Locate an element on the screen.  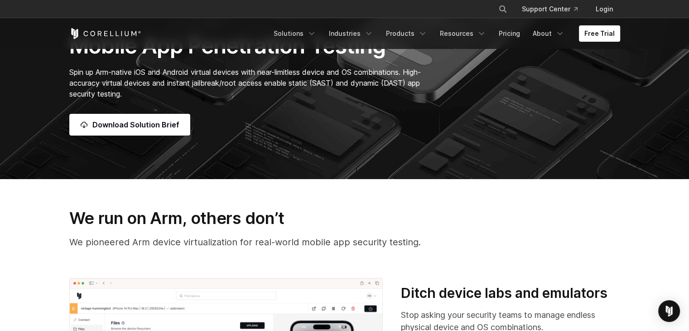
h3: We run on Arm, others don’t is located at coordinates (345, 218).